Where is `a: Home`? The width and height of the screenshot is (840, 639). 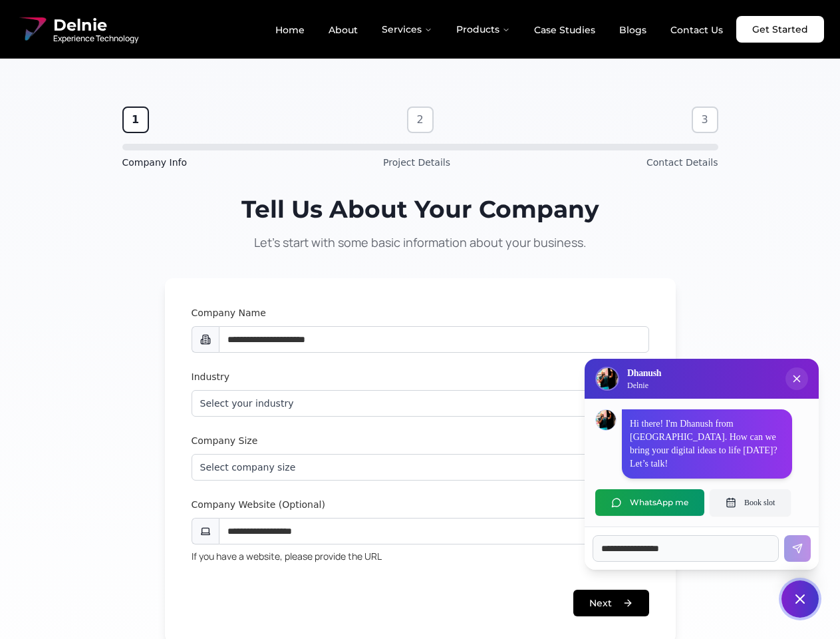
a: Home is located at coordinates (290, 30).